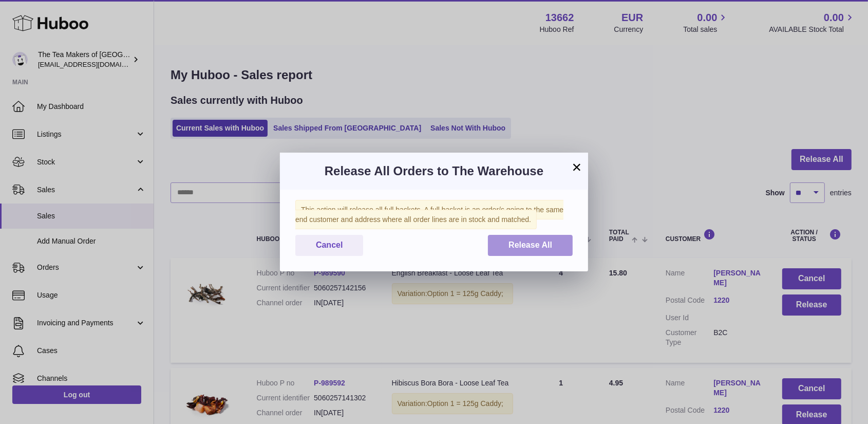  Describe the element at coordinates (329, 244) in the screenshot. I see `span: Cancel` at that location.